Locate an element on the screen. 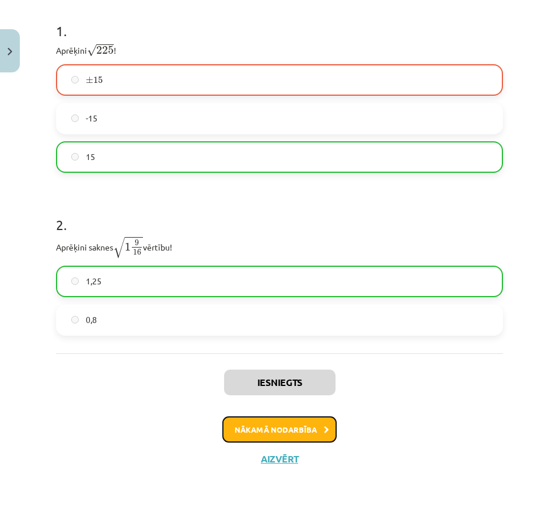  span: 9 is located at coordinates (137, 243).